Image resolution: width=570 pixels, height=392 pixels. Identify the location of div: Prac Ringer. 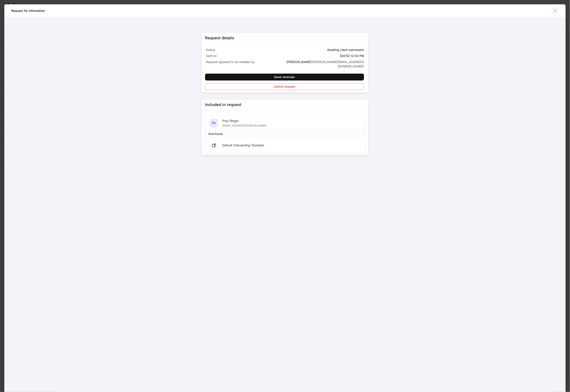
(244, 121).